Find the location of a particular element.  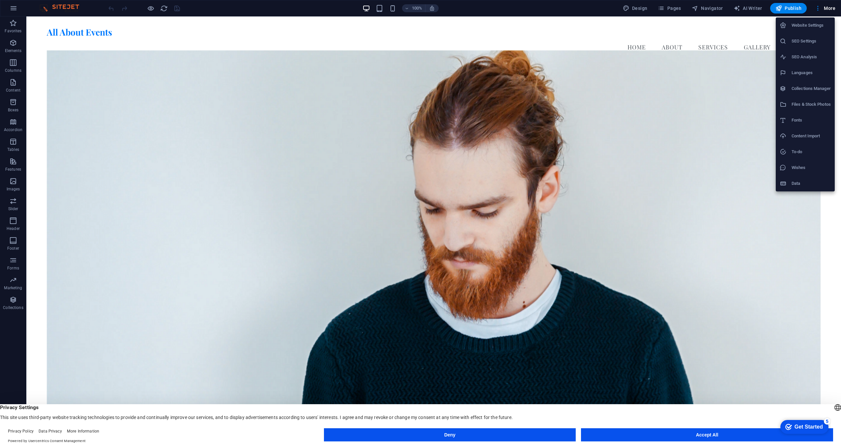

h6: Website Settings is located at coordinates (811, 25).